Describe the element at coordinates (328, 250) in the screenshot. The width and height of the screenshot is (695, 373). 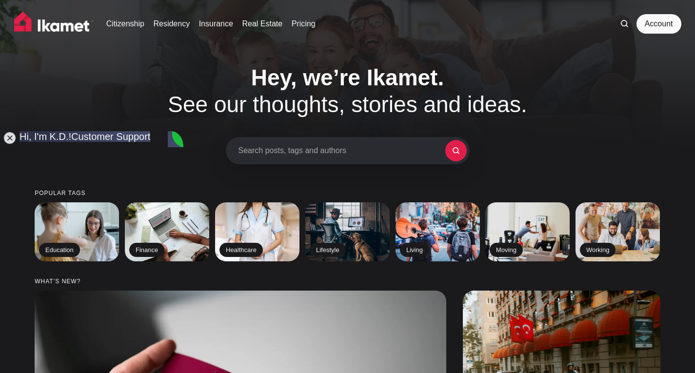
I see `h2: Lifestyle` at that location.